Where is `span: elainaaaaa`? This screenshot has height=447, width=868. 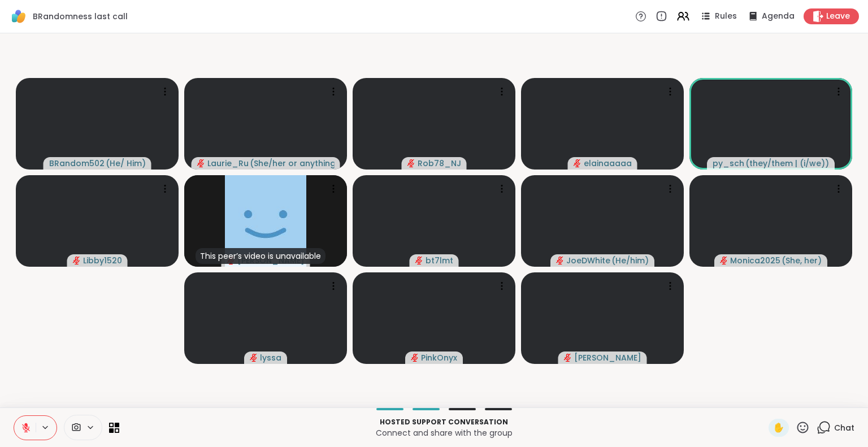 span: elainaaaaa is located at coordinates (608, 163).